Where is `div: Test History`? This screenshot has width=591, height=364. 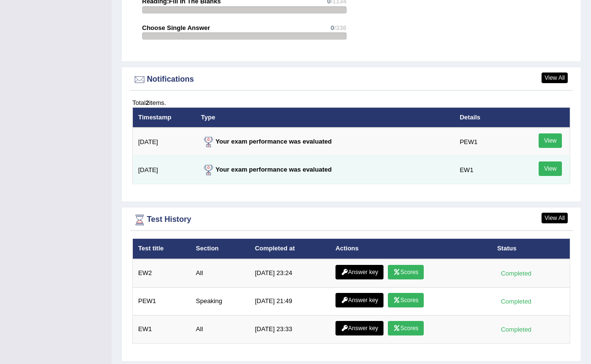
div: Test History is located at coordinates (350, 220).